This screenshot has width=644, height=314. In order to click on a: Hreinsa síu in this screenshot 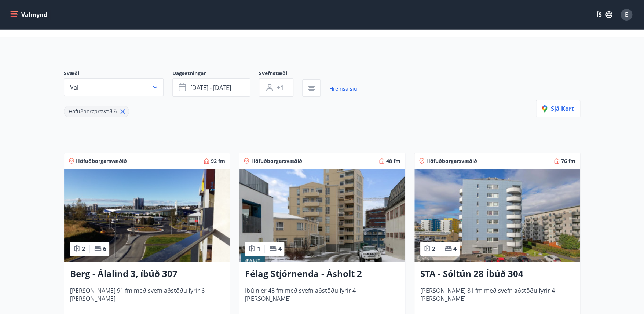, I will do `click(343, 89)`.